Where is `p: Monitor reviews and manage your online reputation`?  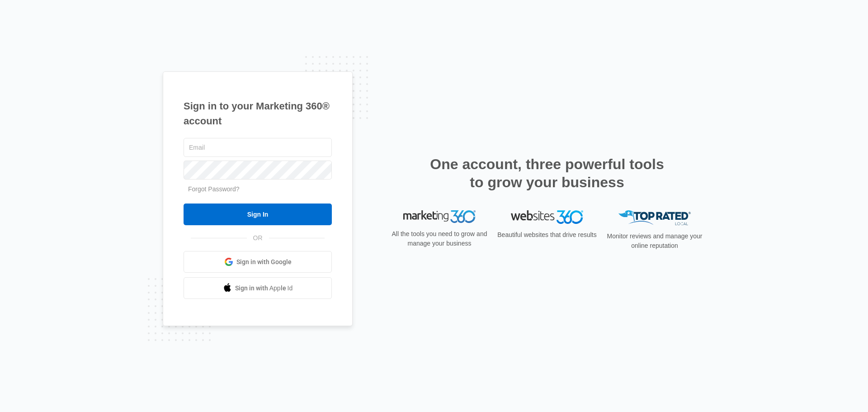
p: Monitor reviews and manage your online reputation is located at coordinates (655, 241).